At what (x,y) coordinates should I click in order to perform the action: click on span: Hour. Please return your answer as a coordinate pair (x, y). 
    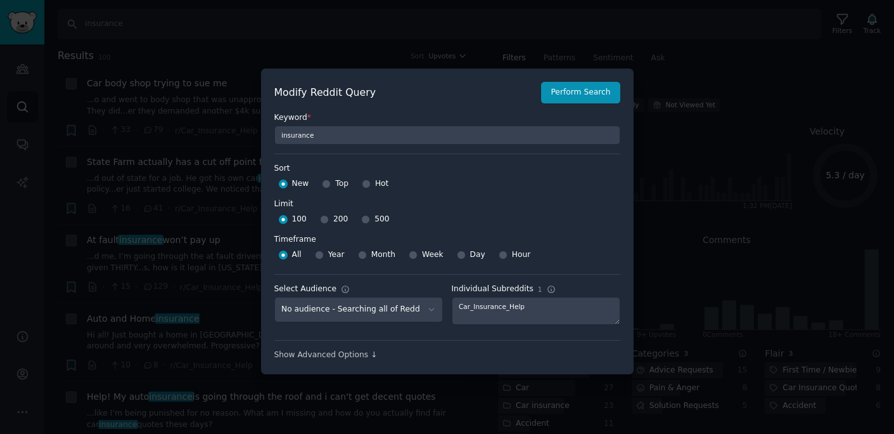
    Looking at the image, I should click on (522, 255).